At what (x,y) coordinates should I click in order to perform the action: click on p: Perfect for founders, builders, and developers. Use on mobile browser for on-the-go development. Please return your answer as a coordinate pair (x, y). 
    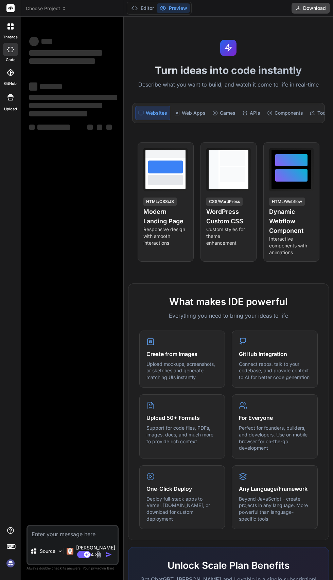
    Looking at the image, I should click on (274, 438).